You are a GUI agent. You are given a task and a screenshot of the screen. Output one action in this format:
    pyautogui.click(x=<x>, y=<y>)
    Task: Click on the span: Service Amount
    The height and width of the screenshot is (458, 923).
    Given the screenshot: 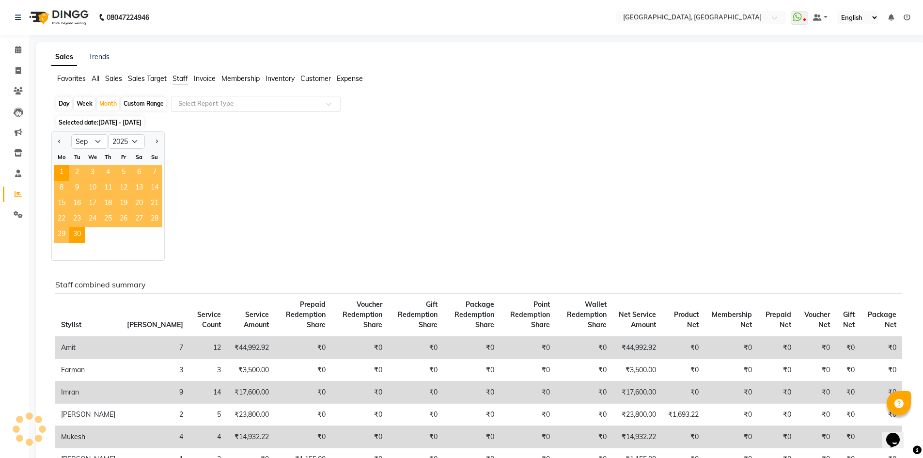 What is the action you would take?
    pyautogui.click(x=256, y=319)
    